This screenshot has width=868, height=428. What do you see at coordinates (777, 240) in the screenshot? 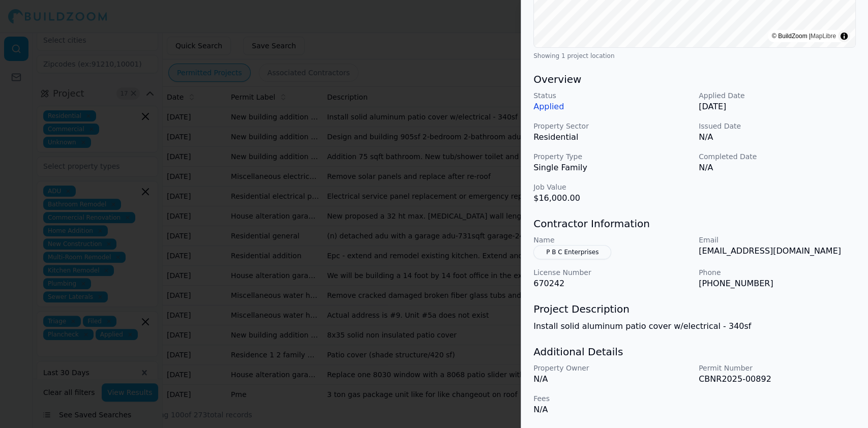
I see `p: Email` at bounding box center [777, 240].